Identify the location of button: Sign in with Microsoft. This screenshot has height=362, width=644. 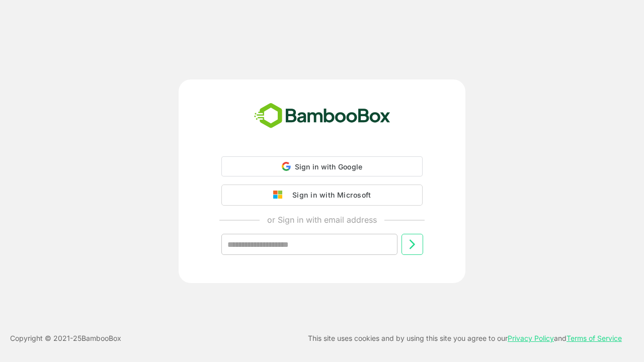
(322, 195).